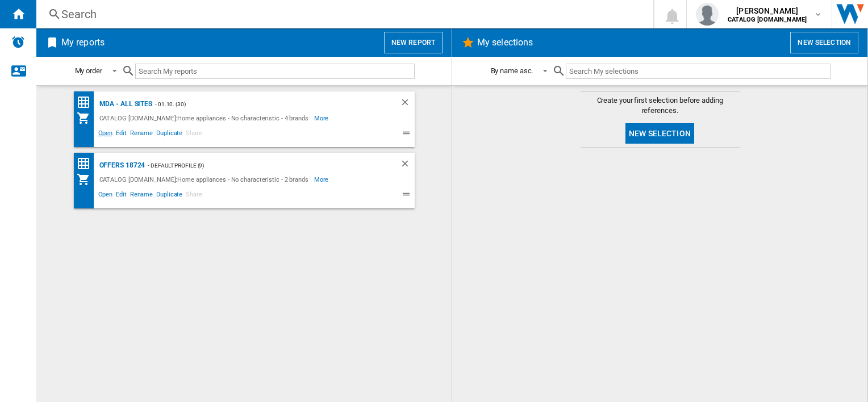  Describe the element at coordinates (264, 104) in the screenshot. I see `div: - 01.10. (30)` at that location.